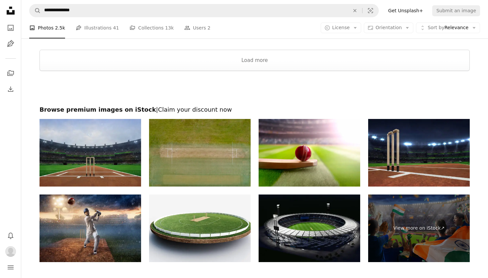 Image resolution: width=488 pixels, height=278 pixels. Describe the element at coordinates (11, 89) in the screenshot. I see `a: Download History` at that location.